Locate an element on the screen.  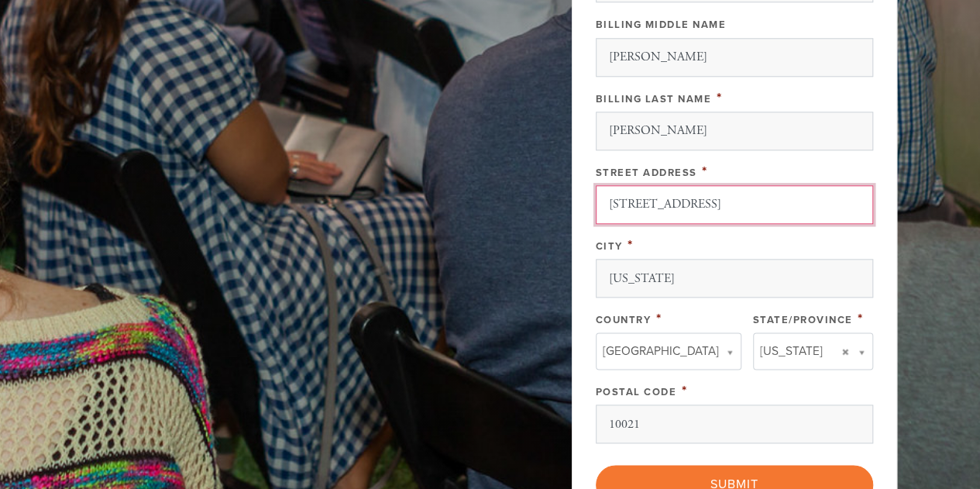
label: Postal Code is located at coordinates (637, 392).